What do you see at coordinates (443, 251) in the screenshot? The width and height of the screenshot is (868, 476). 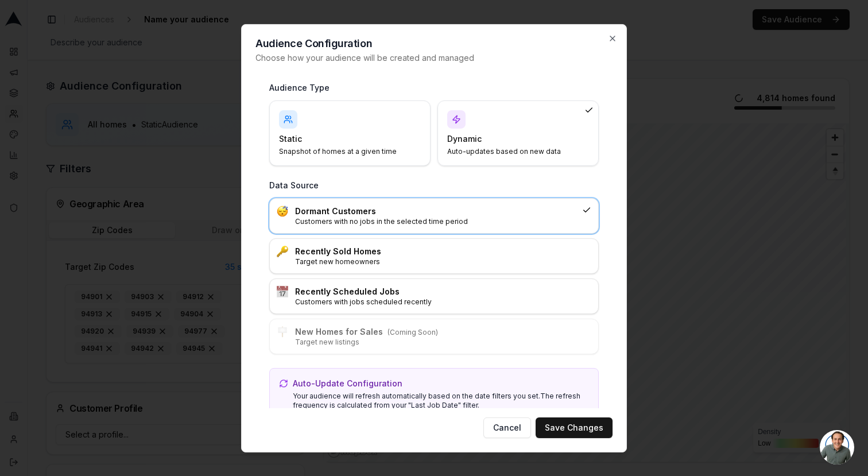 I see `h3: Recently Sold Homes` at bounding box center [443, 251].